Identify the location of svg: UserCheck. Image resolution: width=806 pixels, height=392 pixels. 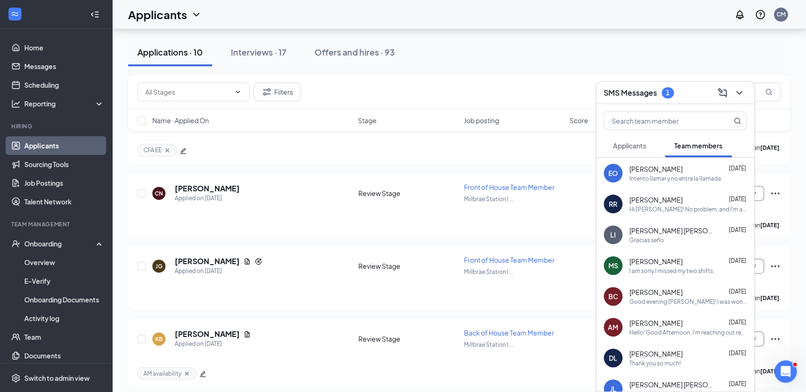
(16, 244).